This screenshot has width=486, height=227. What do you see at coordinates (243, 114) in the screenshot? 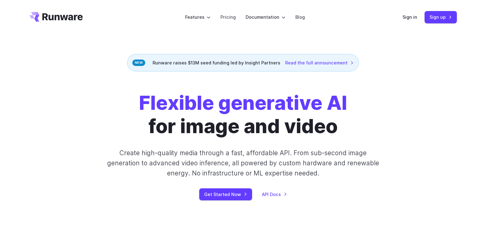
I see `h1: for image and video` at bounding box center [243, 114].